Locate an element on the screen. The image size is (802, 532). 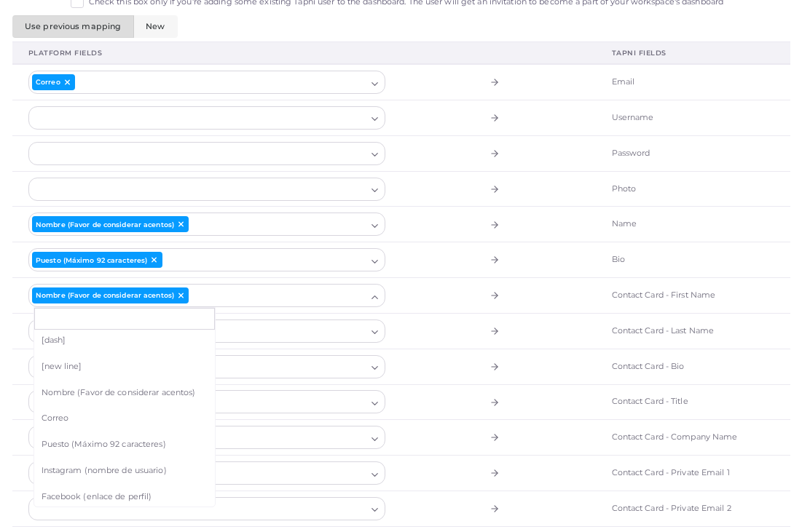
div: Platform Fields is located at coordinates (207, 53).